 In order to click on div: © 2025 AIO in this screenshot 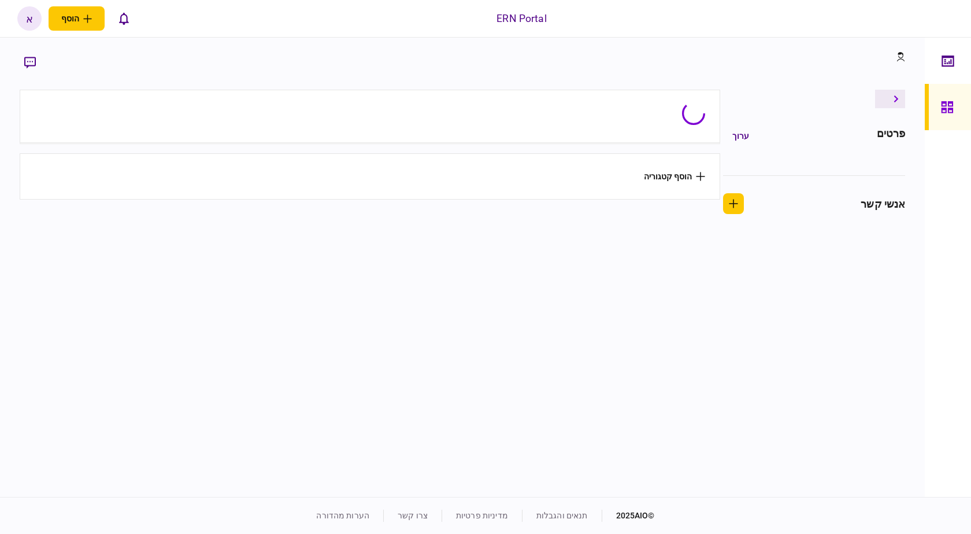, I will do `click(628, 515)`.